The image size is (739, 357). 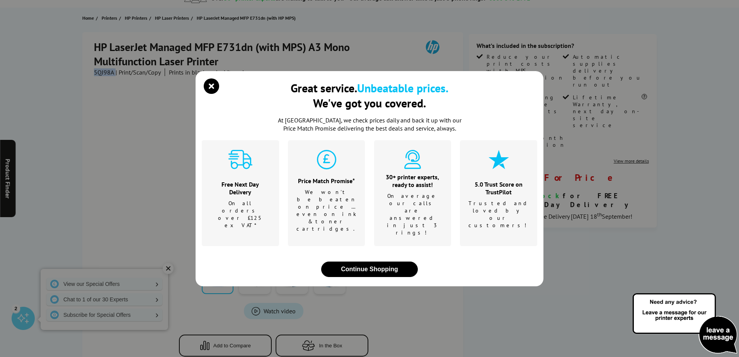 I want to click on div: Great service. We've got you covered., so click(x=369, y=95).